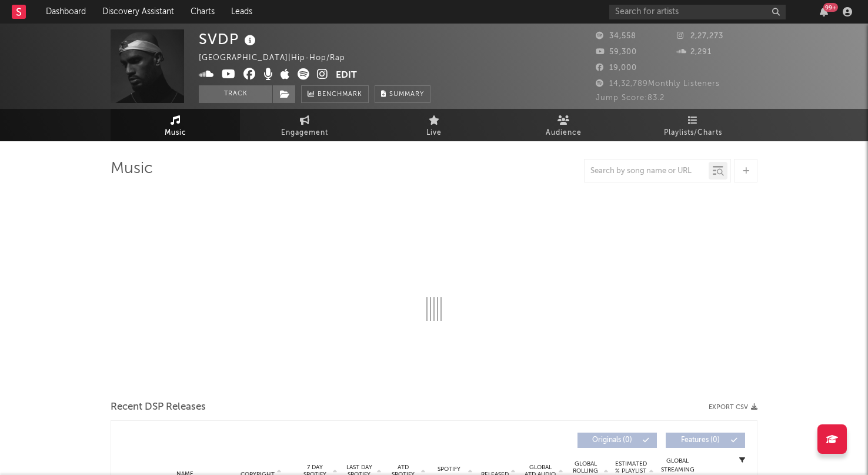 The image size is (868, 475). Describe the element at coordinates (159, 407) in the screenshot. I see `span: Recent DSP Releases` at that location.